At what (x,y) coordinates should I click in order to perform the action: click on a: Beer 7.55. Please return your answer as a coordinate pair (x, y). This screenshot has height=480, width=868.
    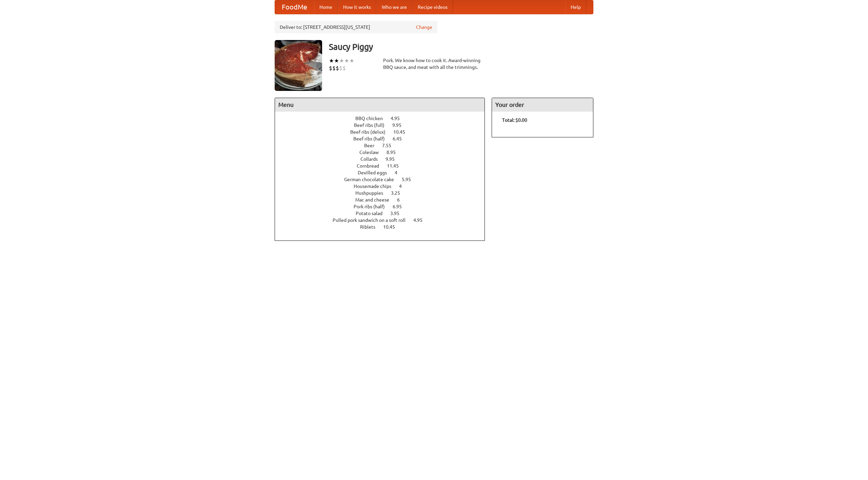
    Looking at the image, I should click on (384, 146).